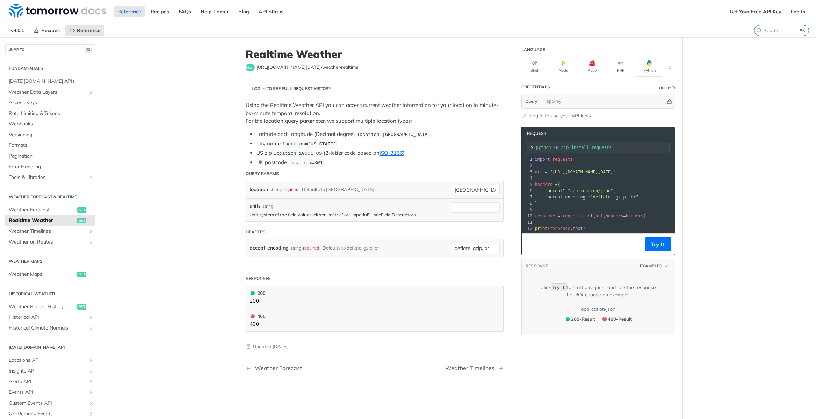  What do you see at coordinates (91, 393) in the screenshot?
I see `button: Show subpages for Events API` at bounding box center [91, 393].